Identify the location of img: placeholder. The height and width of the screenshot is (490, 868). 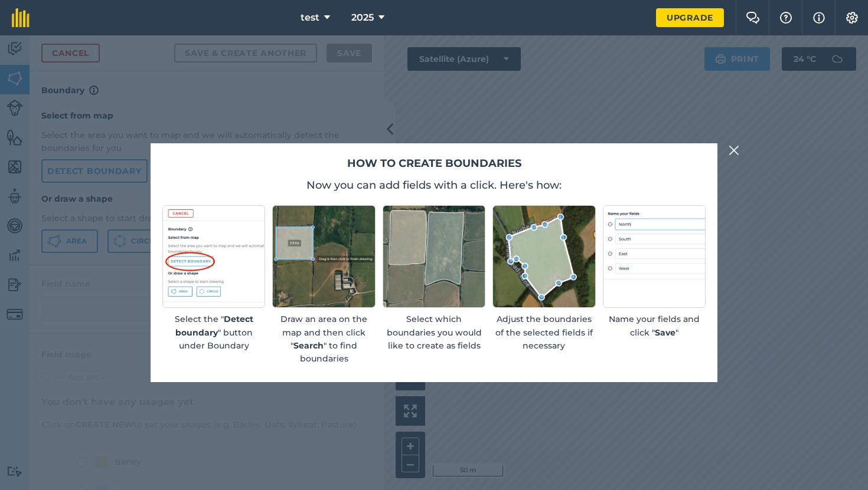
(654, 257).